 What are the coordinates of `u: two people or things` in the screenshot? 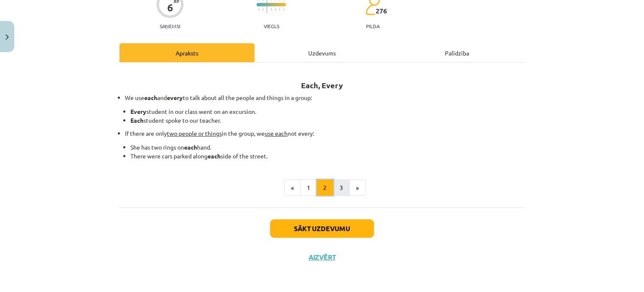 It's located at (195, 133).